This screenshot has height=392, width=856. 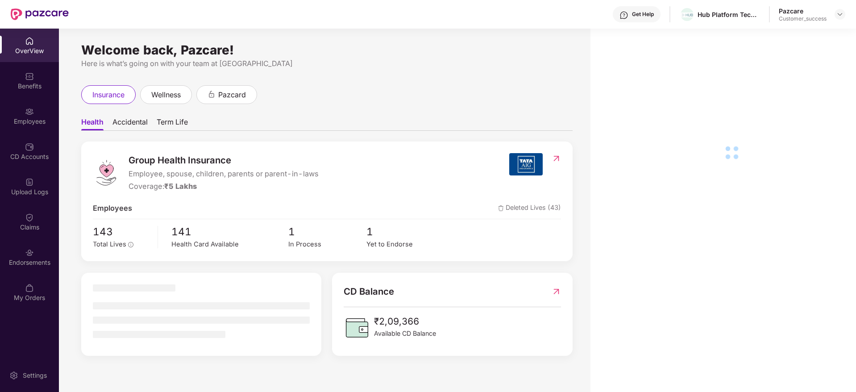 I want to click on span: info-circle, so click(x=131, y=245).